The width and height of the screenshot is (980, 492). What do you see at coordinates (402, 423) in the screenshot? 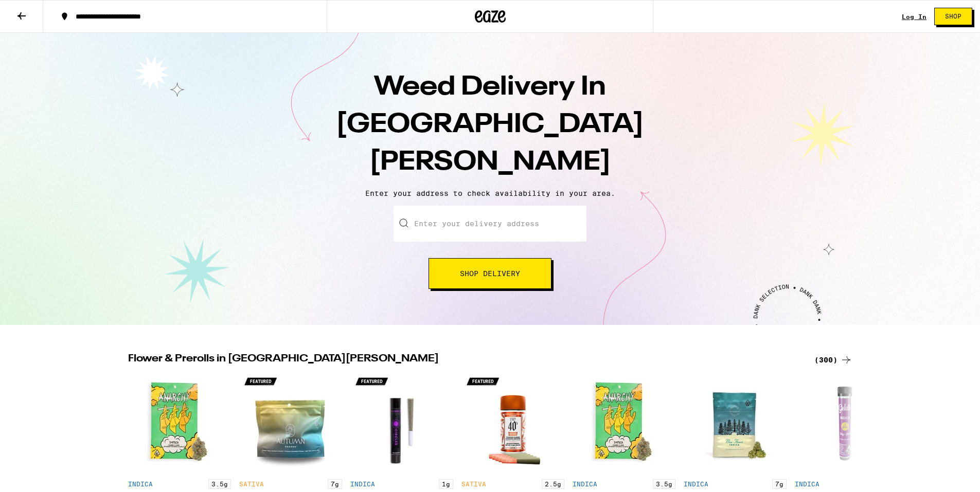
I see `img: Circles Base Camp - Grape Ape - 1g` at bounding box center [402, 423].